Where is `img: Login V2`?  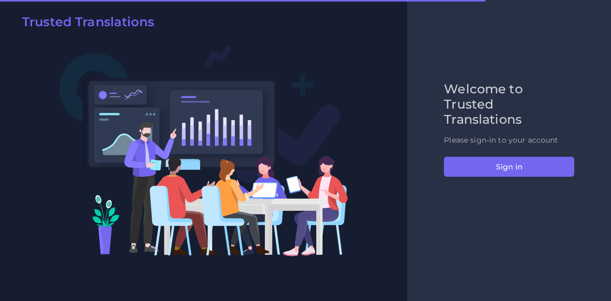 img: Login V2 is located at coordinates (203, 151).